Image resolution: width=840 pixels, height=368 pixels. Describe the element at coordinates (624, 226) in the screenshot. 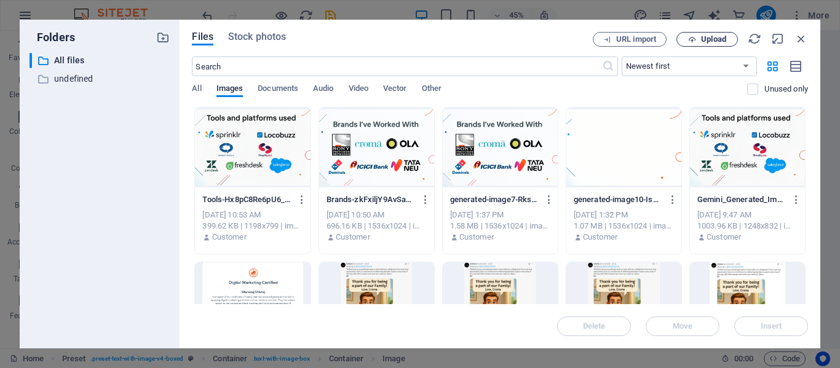

I see `div: 1.07 MB | 1536x1024 | image/png` at that location.